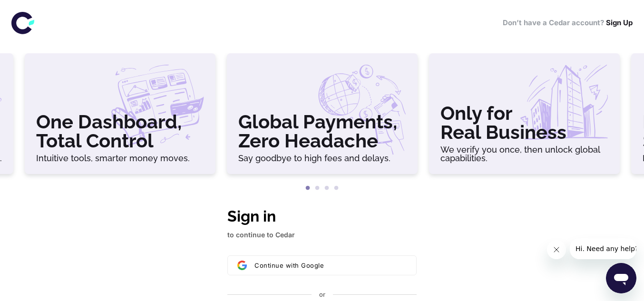 The width and height of the screenshot is (644, 301). What do you see at coordinates (322, 131) in the screenshot?
I see `h3: Global Payments, Zero Headache` at bounding box center [322, 131].